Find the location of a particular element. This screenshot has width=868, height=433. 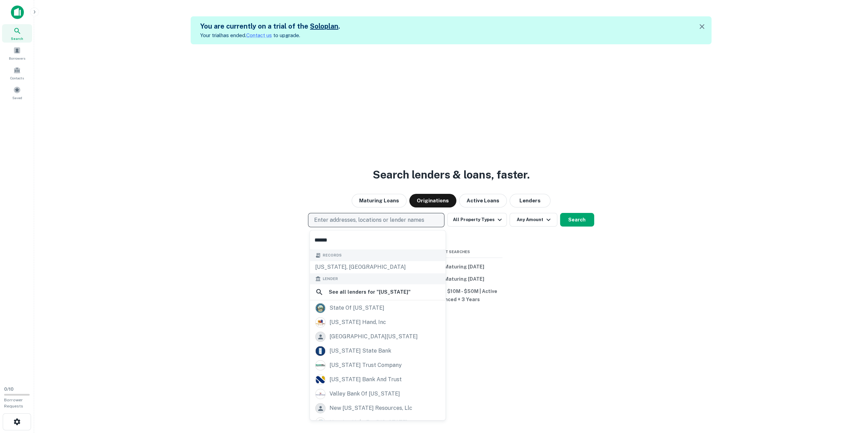

a: Contacts is located at coordinates (17, 73).